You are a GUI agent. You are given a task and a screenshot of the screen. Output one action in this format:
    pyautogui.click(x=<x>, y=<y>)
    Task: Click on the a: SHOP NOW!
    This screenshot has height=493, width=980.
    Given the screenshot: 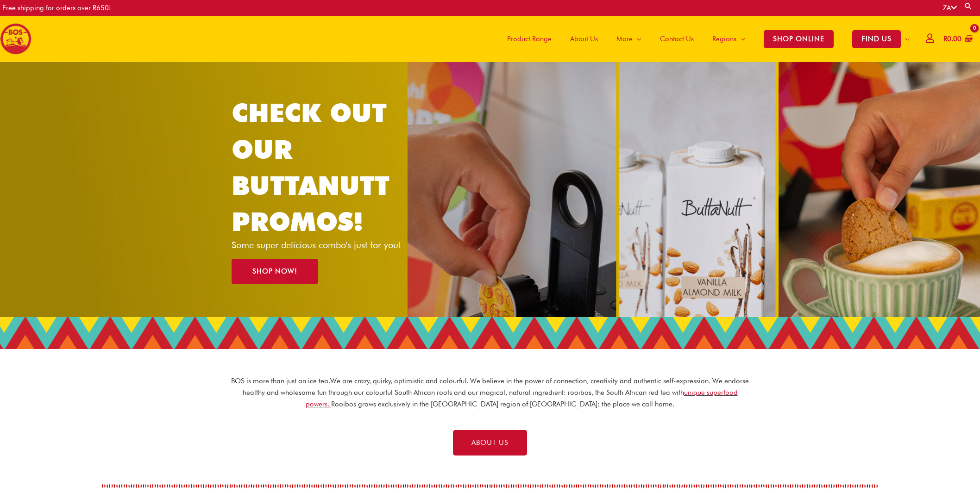 What is the action you would take?
    pyautogui.click(x=275, y=271)
    